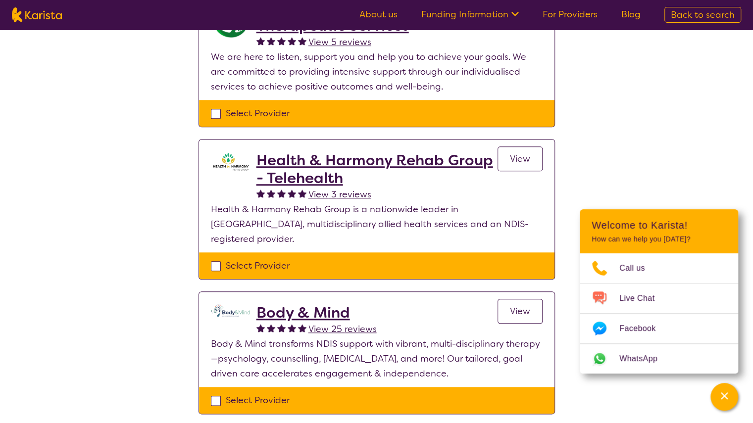 The width and height of the screenshot is (753, 423). Describe the element at coordinates (631, 14) in the screenshot. I see `a: Blog` at that location.